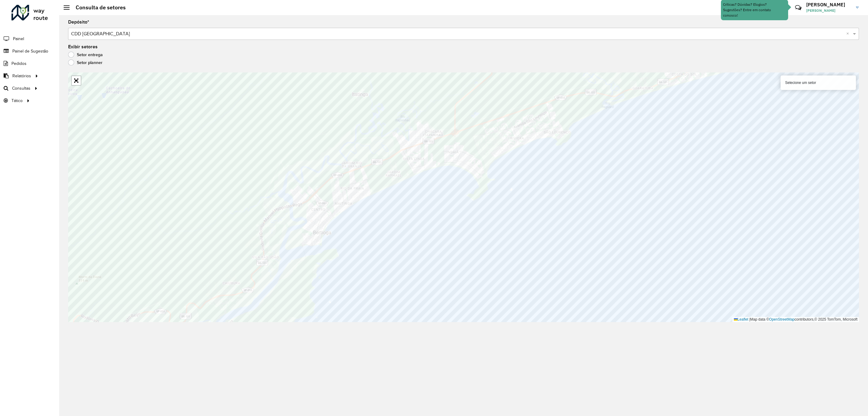 This screenshot has height=416, width=868. Describe the element at coordinates (818, 82) in the screenshot. I see `div: Selecione um setor` at that location.